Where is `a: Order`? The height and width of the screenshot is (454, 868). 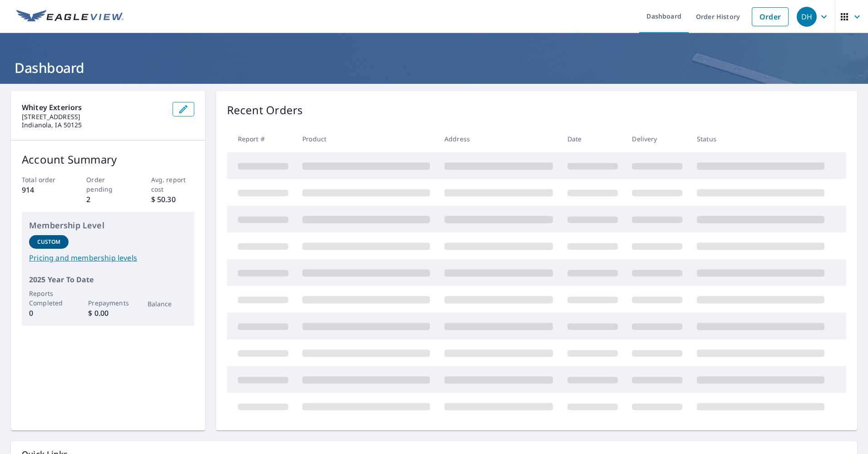 a: Order is located at coordinates (770, 17).